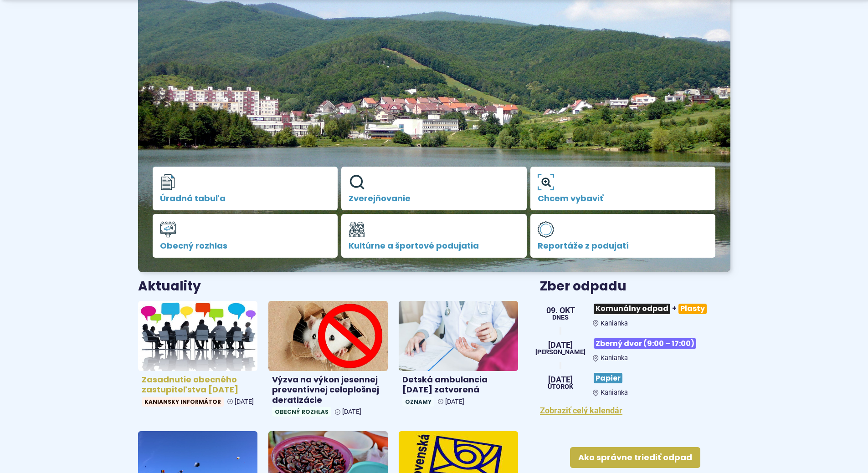  I want to click on span: Komunálny odpad, so click(632, 309).